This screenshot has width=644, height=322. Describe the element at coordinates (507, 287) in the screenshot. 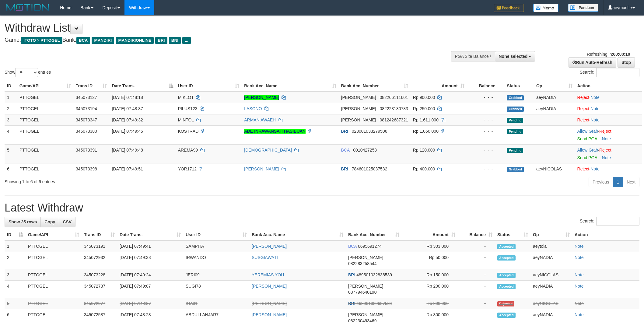

I see `span: Accepted` at that location.